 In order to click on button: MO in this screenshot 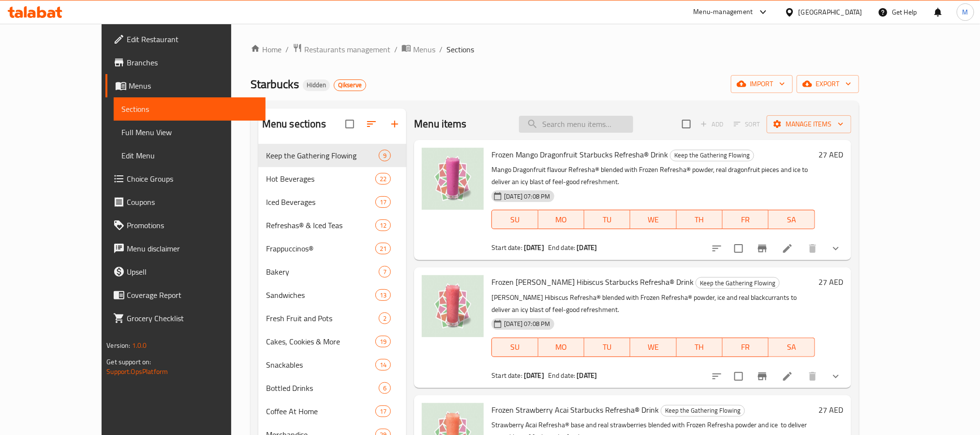, I will do `click(561, 220)`.